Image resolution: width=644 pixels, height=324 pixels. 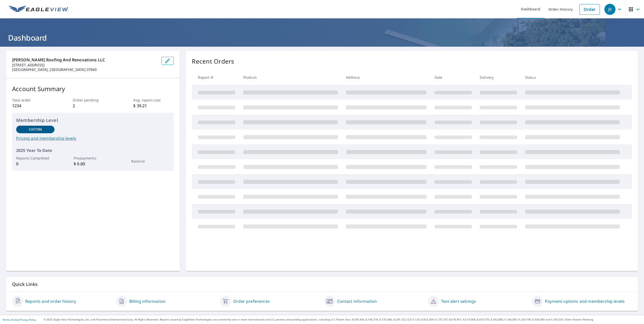 I want to click on a: Terms of Use, so click(x=10, y=319).